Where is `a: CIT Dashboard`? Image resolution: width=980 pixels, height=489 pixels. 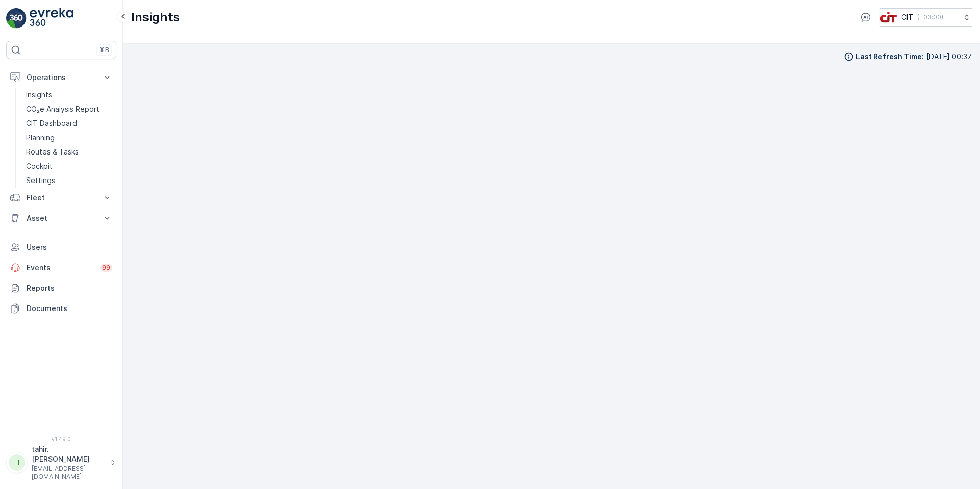 a: CIT Dashboard is located at coordinates (69, 123).